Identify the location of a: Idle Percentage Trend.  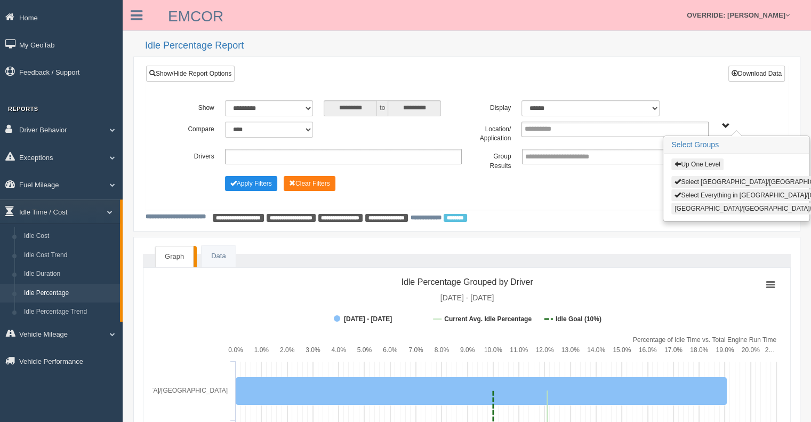
(69, 312).